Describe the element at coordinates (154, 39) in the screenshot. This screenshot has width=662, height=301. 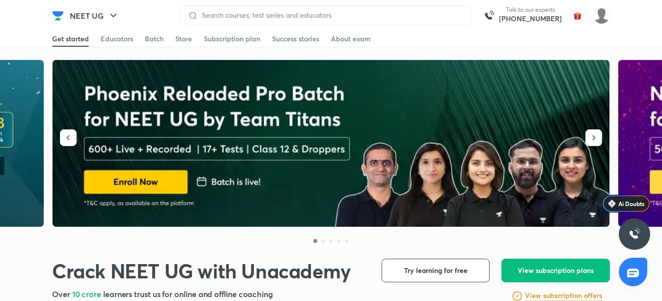
I see `a: Batch` at that location.